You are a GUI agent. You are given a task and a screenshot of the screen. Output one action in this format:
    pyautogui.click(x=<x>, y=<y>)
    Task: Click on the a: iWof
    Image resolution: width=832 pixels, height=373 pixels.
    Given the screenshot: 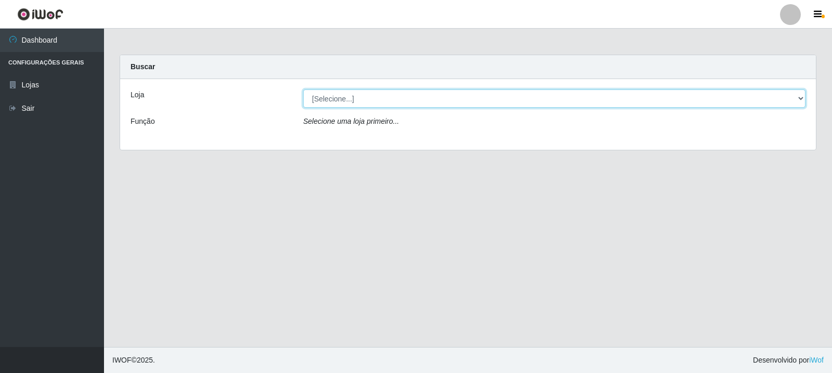 What is the action you would take?
    pyautogui.click(x=816, y=360)
    